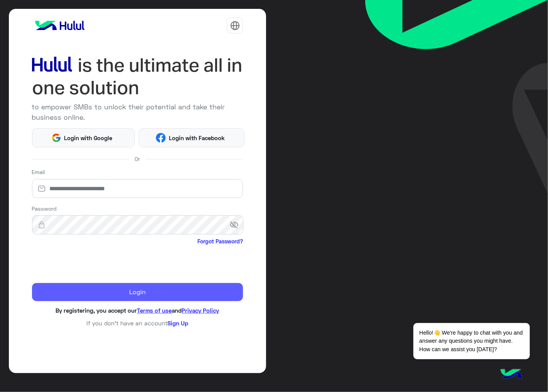 The height and width of the screenshot is (392, 548). I want to click on span: and, so click(176, 311).